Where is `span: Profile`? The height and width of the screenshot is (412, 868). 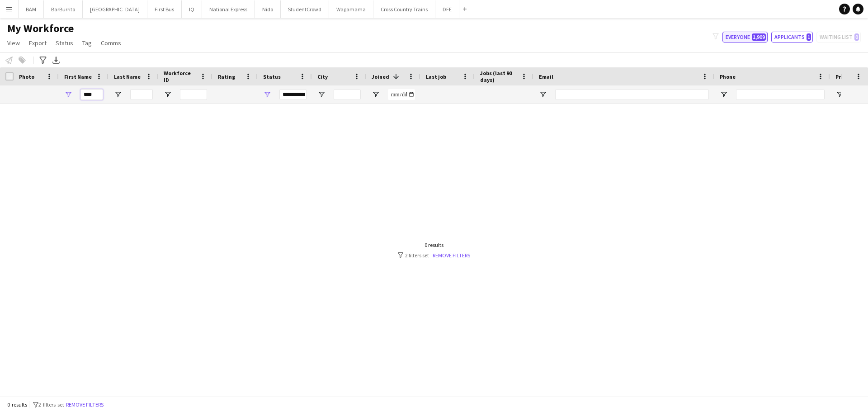 span: Profile is located at coordinates (845, 76).